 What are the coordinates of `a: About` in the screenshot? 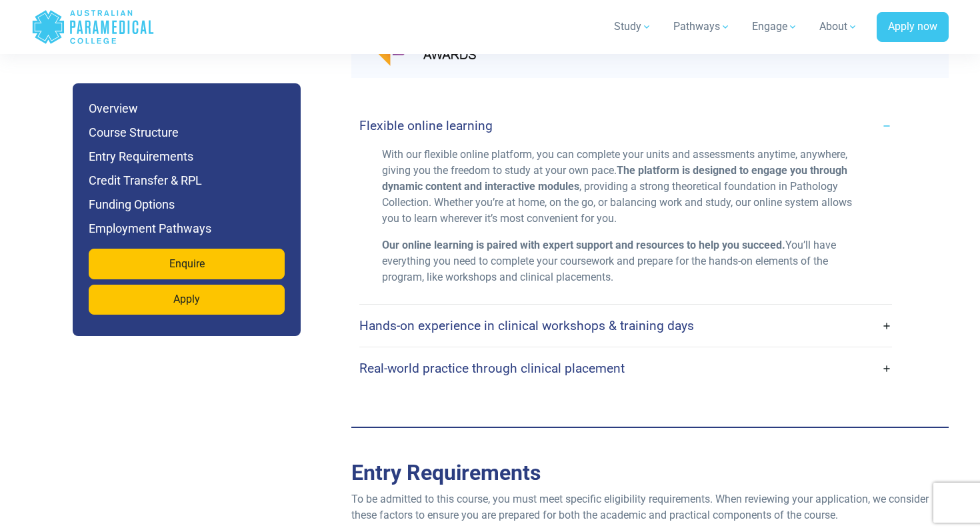 It's located at (839, 27).